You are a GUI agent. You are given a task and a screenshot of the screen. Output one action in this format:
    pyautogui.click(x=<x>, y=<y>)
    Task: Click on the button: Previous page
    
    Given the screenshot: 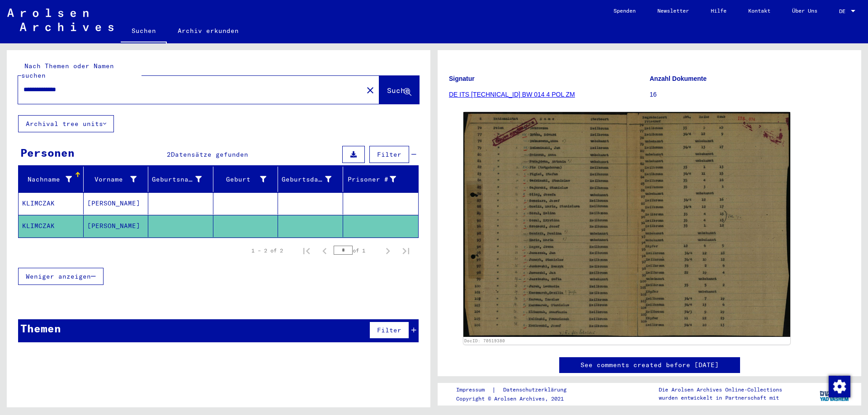 What is the action you would take?
    pyautogui.click(x=325, y=250)
    